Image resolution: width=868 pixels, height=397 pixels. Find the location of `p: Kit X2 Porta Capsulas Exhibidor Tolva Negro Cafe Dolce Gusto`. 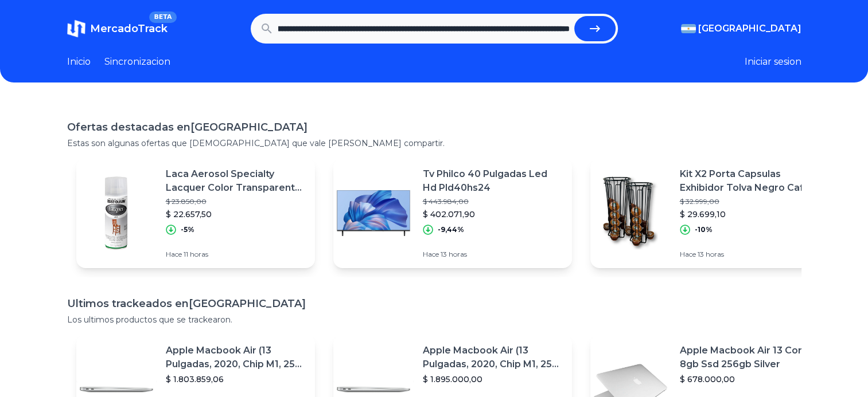

p: Kit X2 Porta Capsulas Exhibidor Tolva Negro Cafe Dolce Gusto is located at coordinates (750, 182).